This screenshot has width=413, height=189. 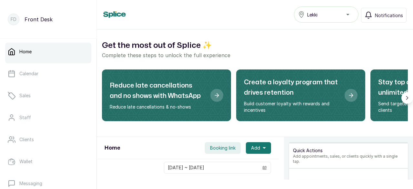 What do you see at coordinates (211, 168) in the screenshot?
I see `input: Select date` at bounding box center [211, 168].